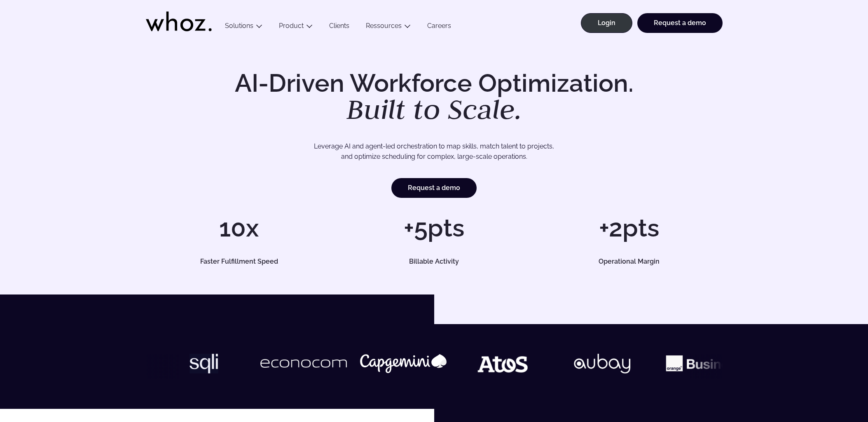  What do you see at coordinates (434, 109) in the screenshot?
I see `em: Built to Scale.` at bounding box center [434, 109].